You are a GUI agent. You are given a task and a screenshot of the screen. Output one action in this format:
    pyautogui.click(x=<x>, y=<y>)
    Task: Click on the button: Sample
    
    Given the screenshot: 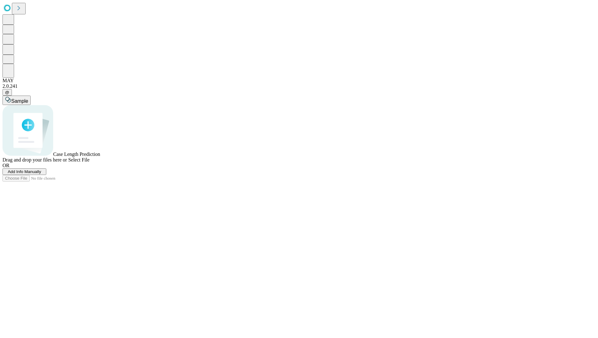 What is the action you would take?
    pyautogui.click(x=17, y=100)
    